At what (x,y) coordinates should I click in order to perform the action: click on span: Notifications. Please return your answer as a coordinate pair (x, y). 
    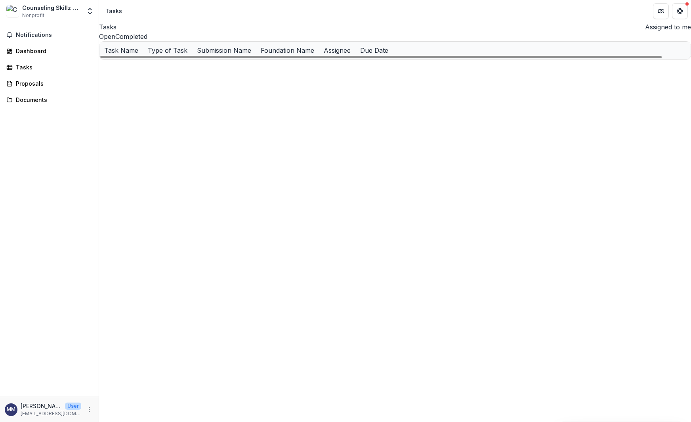
    Looking at the image, I should click on (54, 35).